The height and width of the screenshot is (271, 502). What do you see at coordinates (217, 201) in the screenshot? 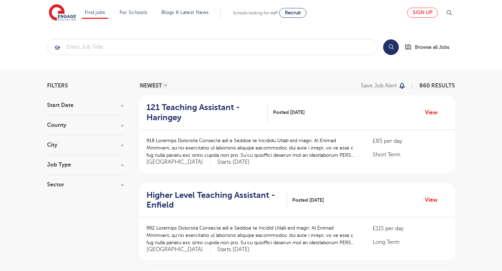
I see `a: Higher Level Teaching Assistant - Enfield` at bounding box center [217, 201].